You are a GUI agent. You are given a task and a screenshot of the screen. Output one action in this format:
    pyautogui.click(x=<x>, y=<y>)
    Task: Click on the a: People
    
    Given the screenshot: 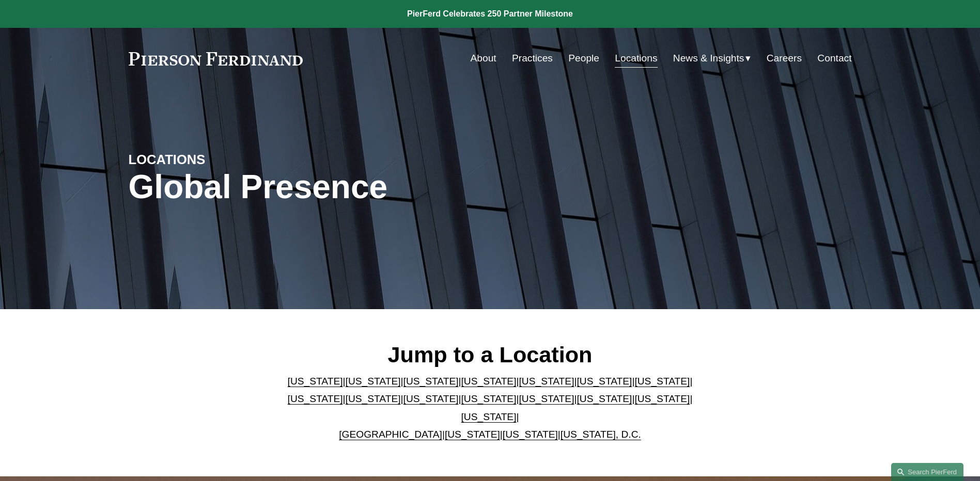 What is the action you would take?
    pyautogui.click(x=584, y=58)
    